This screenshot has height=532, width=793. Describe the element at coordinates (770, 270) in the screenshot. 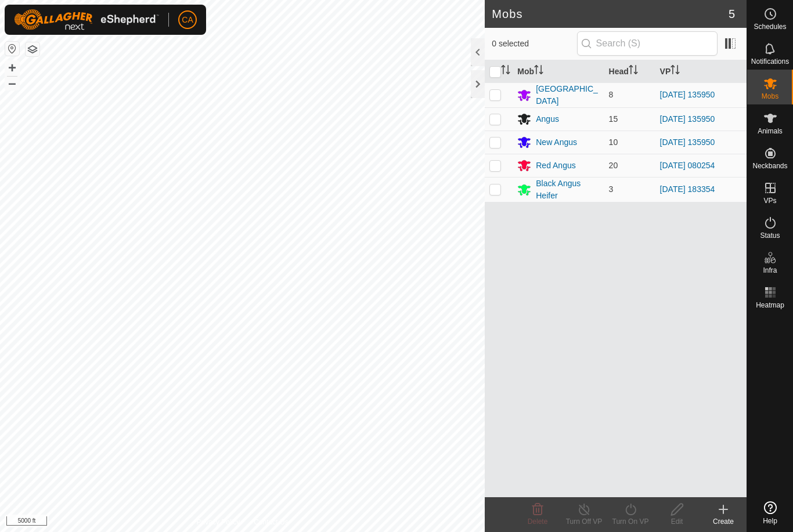

I see `span: Infra` at that location.